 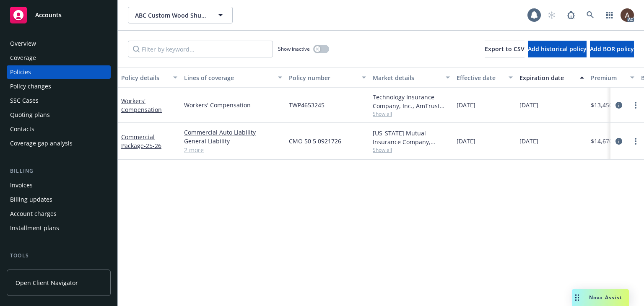 What do you see at coordinates (610, 15) in the screenshot?
I see `a: Switch app` at bounding box center [610, 15].